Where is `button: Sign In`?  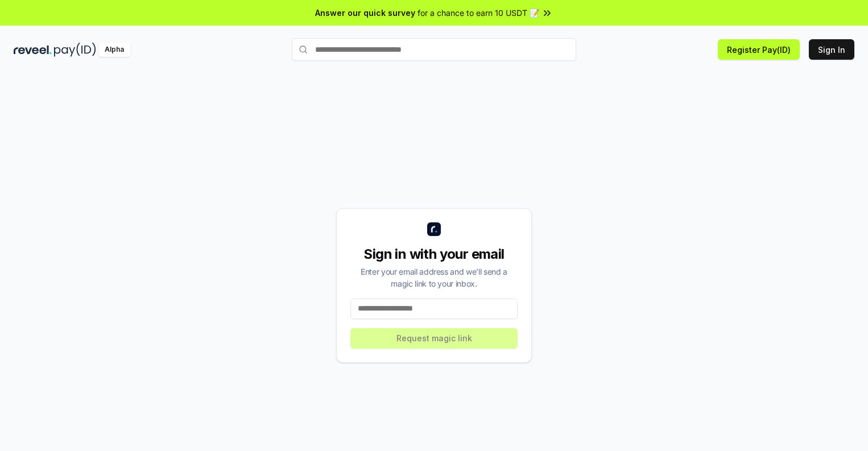
button: Sign In is located at coordinates (831, 49).